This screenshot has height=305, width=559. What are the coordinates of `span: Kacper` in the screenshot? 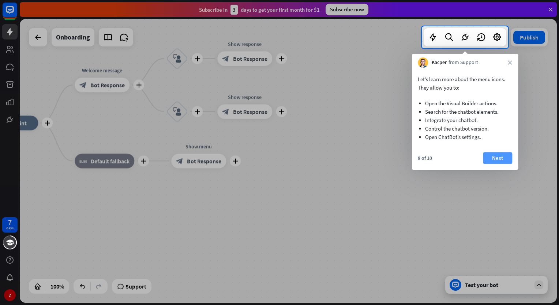 It's located at (439, 63).